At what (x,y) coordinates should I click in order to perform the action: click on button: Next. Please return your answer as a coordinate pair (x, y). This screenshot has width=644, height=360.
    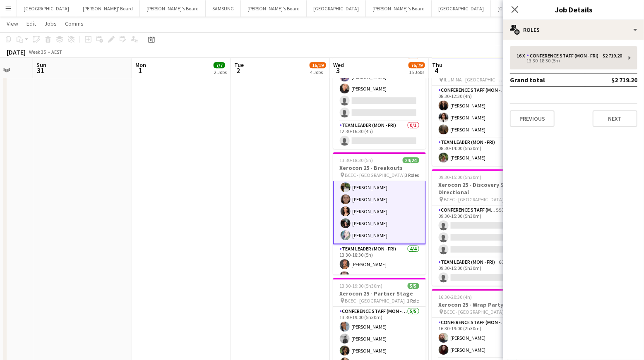
    Looking at the image, I should click on (615, 119).